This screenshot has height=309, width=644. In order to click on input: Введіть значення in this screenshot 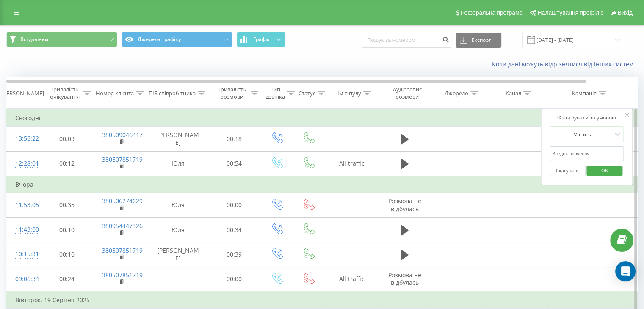, I will do `click(587, 153)`.